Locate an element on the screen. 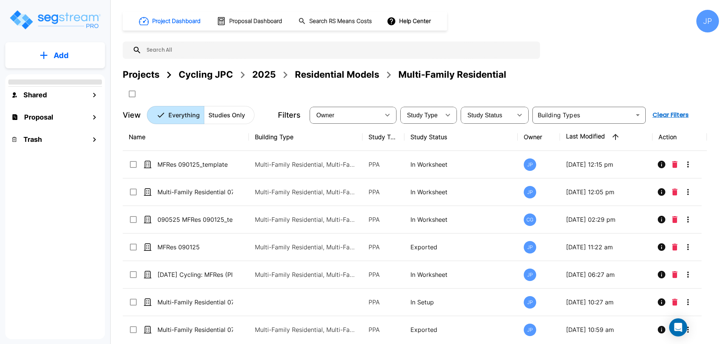 This screenshot has width=725, height=344. button: Open is located at coordinates (638, 115).